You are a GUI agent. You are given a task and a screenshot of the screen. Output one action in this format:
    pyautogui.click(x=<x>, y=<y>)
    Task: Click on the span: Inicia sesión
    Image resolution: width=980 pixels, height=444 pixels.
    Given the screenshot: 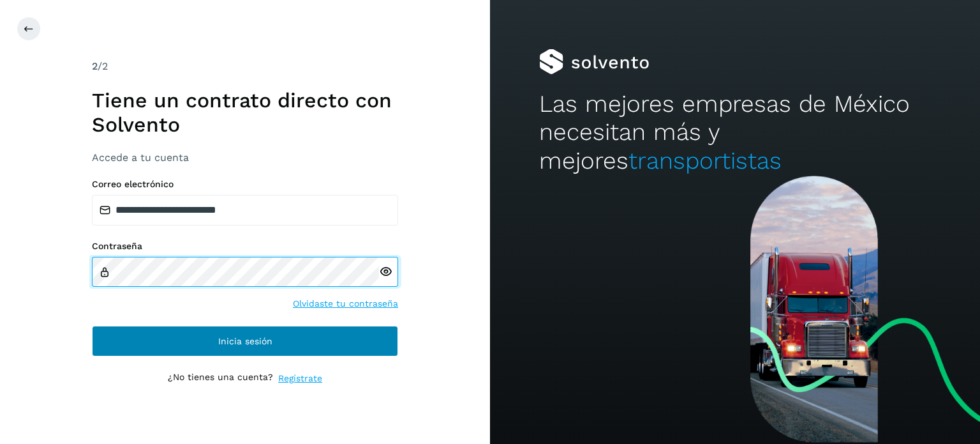 What is the action you would take?
    pyautogui.click(x=245, y=341)
    